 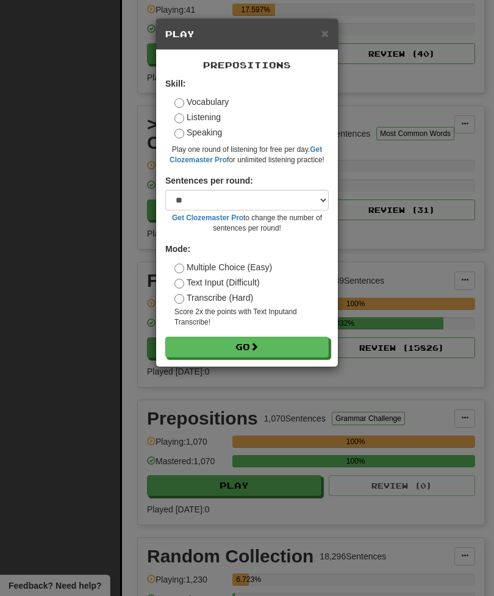 I want to click on label: Sentences per round:, so click(x=209, y=180).